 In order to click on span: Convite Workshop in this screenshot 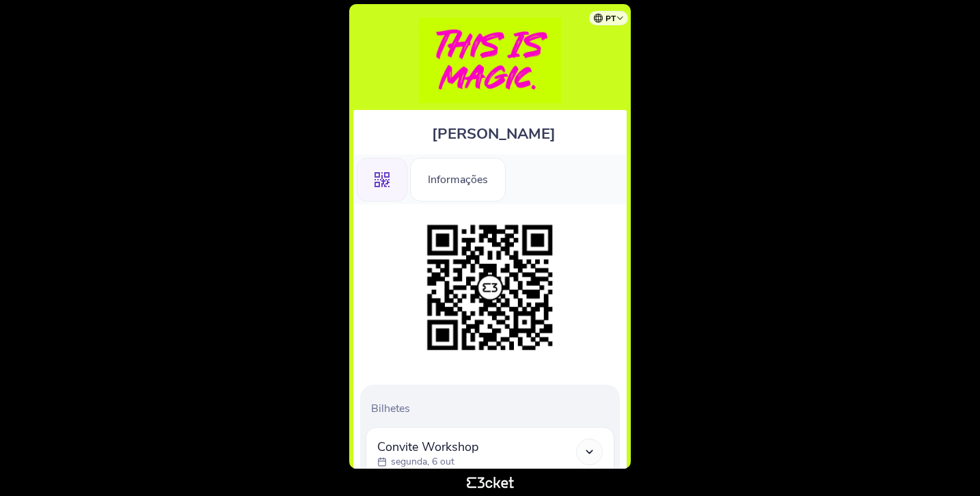, I will do `click(427, 447)`.